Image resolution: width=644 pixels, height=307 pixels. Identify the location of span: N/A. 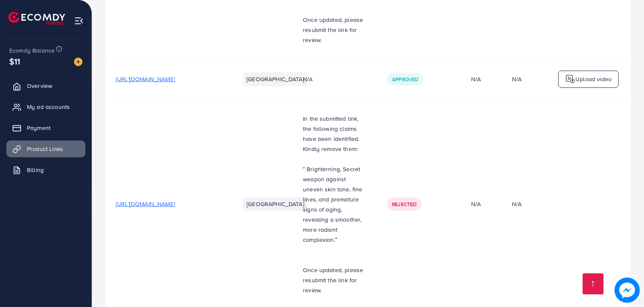
(308, 79).